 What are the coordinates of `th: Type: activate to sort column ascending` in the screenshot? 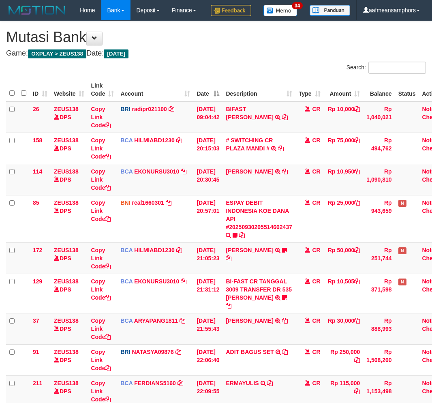 It's located at (310, 90).